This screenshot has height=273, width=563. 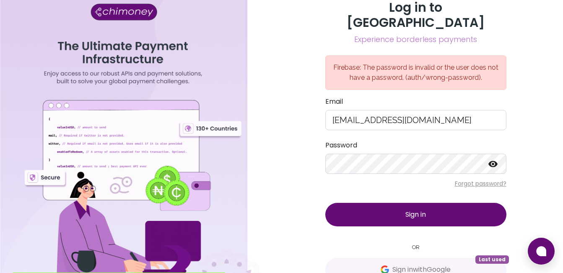 What do you see at coordinates (542, 251) in the screenshot?
I see `button: Open chat window` at bounding box center [542, 251].